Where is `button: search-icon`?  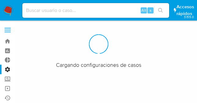
button: search-icon is located at coordinates (160, 10).